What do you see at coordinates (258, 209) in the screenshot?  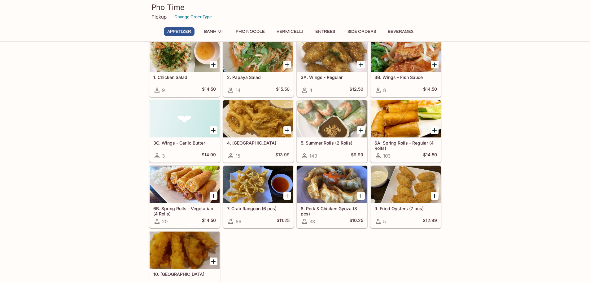 I see `h5: 7. Crab Rangoon (6 pcs)` at bounding box center [258, 209].